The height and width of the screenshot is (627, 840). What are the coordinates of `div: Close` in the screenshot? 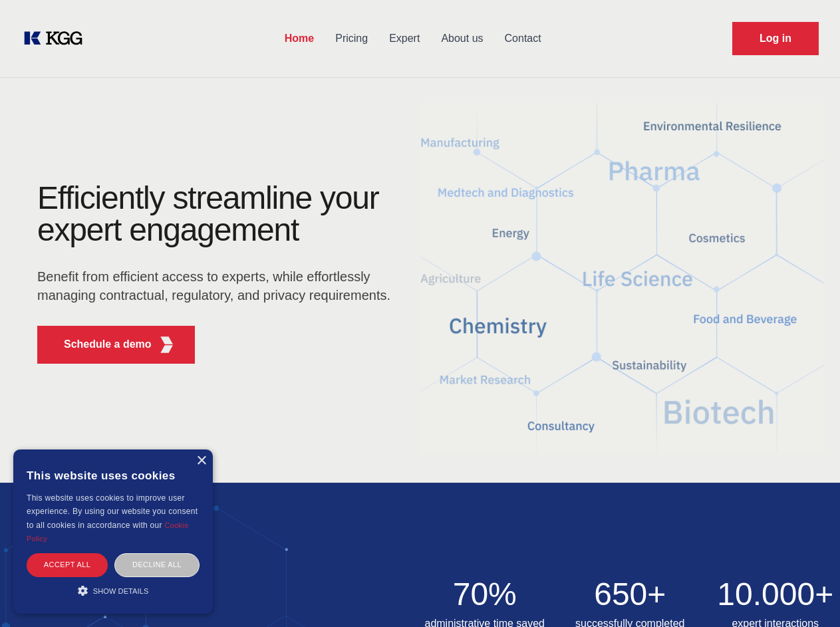 It's located at (201, 461).